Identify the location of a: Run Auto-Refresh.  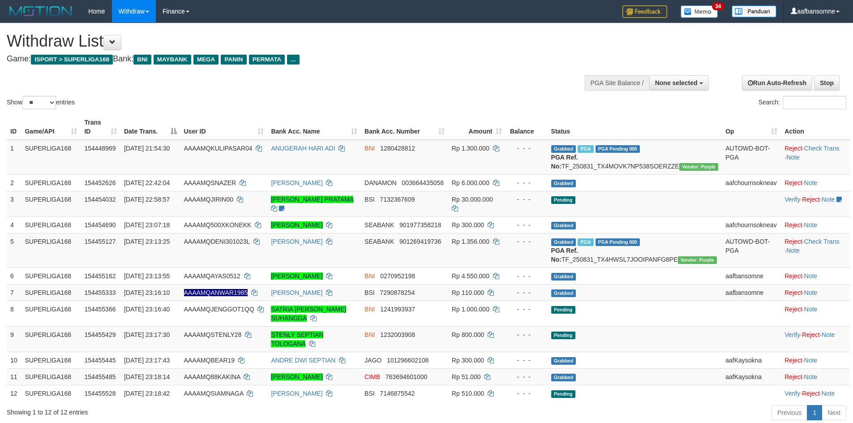
(777, 83).